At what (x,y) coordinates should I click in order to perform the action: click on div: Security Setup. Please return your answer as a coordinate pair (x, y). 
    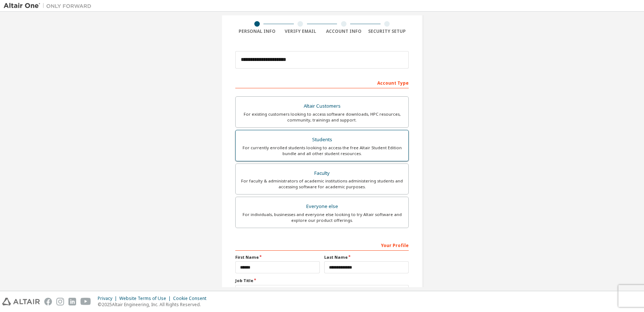
    Looking at the image, I should click on (387, 31).